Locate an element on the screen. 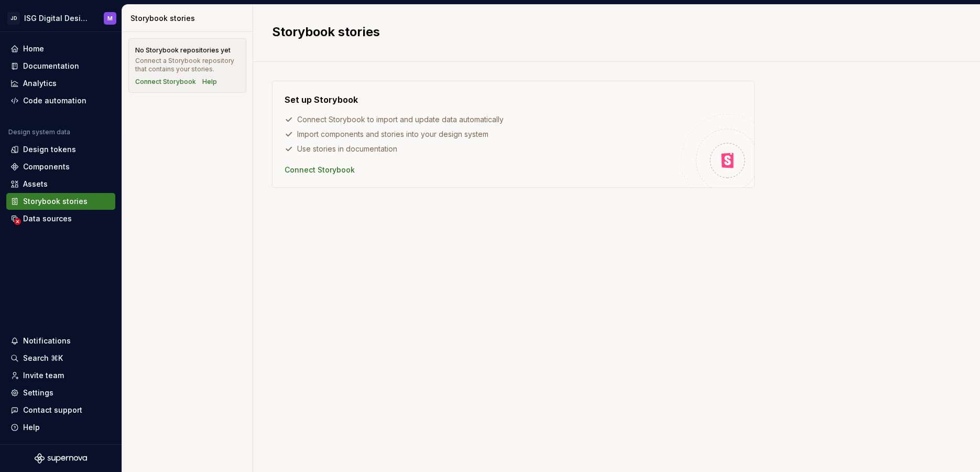 This screenshot has height=472, width=980. div: Connect Storybook to import and update data automatically is located at coordinates (482, 119).